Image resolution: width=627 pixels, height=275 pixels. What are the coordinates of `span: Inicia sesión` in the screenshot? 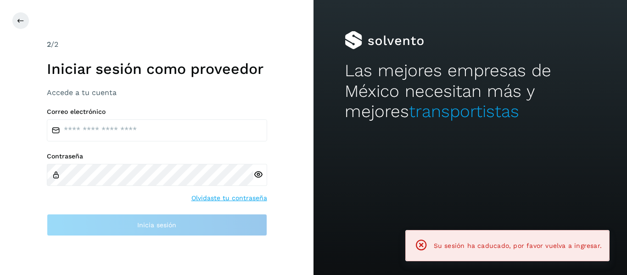 It's located at (157, 225).